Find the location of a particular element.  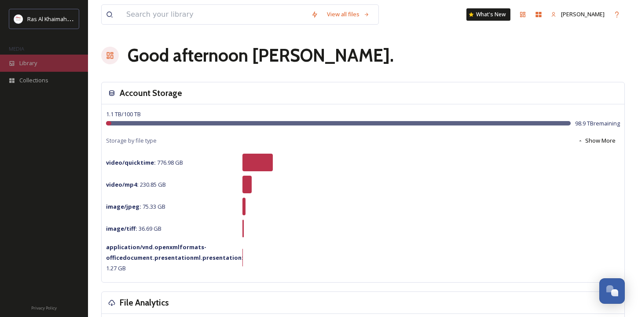

span: Collections is located at coordinates (34, 80).